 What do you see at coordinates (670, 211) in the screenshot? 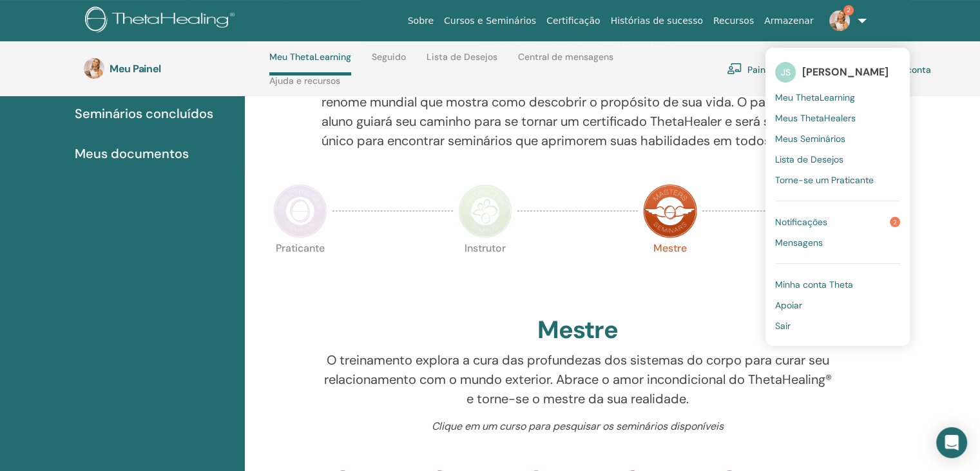
I see `img: Mestre` at bounding box center [670, 211].